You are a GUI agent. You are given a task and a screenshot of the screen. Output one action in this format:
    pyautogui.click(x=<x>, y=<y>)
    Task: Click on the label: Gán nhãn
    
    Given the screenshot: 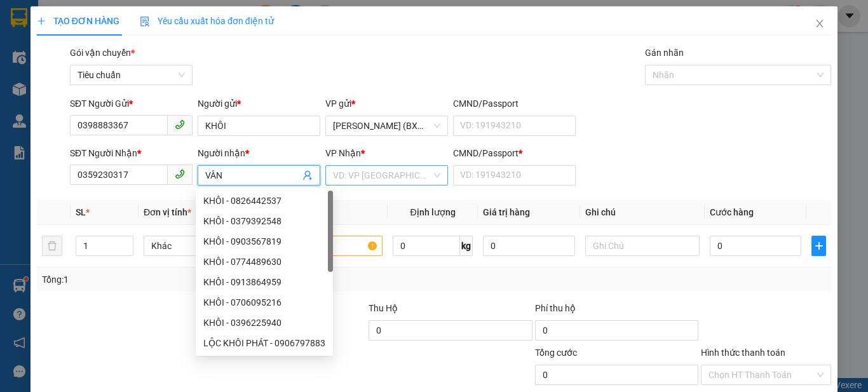 What is the action you would take?
    pyautogui.click(x=665, y=53)
    